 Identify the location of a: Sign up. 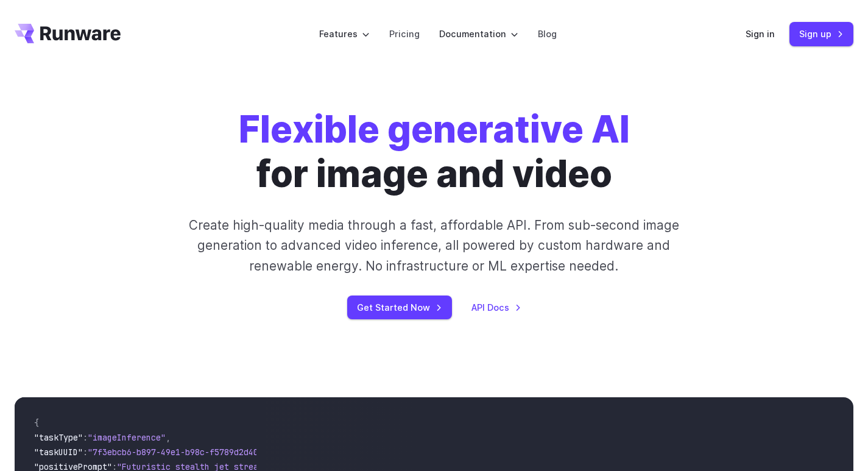
(821, 34).